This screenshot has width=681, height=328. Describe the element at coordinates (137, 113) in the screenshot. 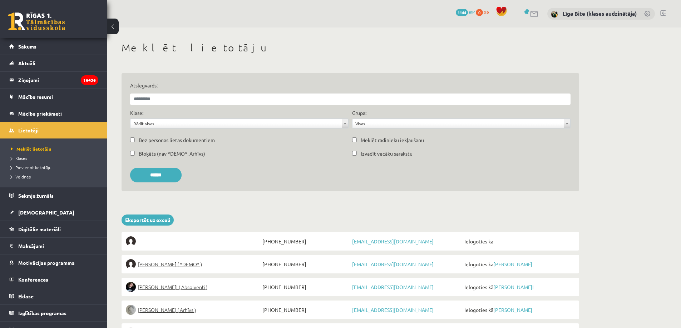

I see `label: Klase:` at that location.